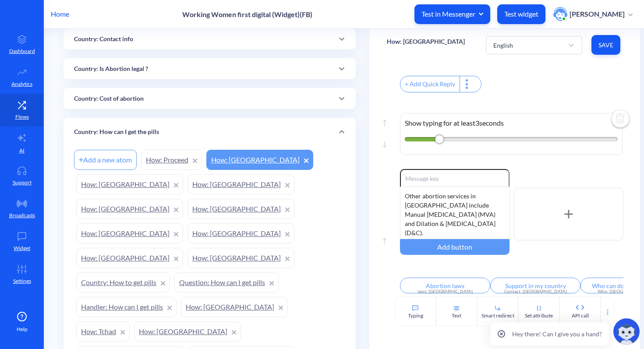  Describe the element at coordinates (620, 119) in the screenshot. I see `img: delete` at that location.